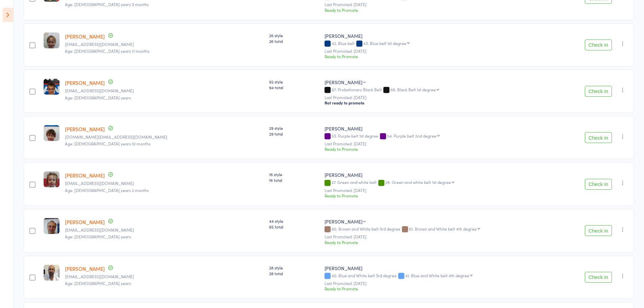  What do you see at coordinates (440, 182) in the screenshot?
I see `div: 27. Green and white belt` at bounding box center [440, 182].